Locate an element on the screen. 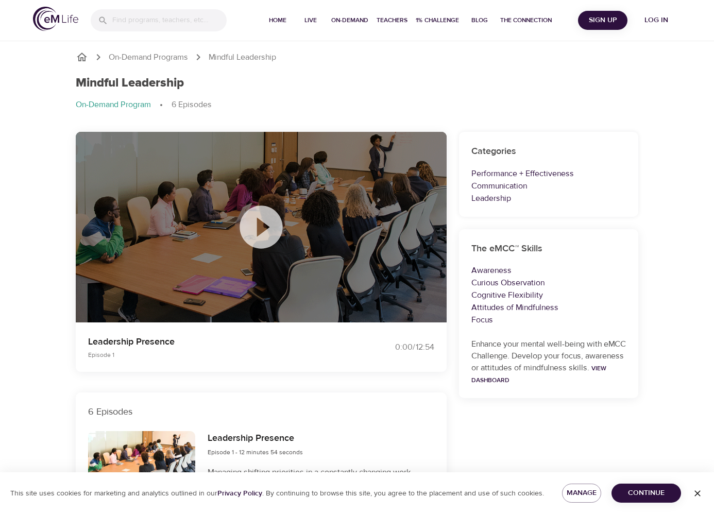 This screenshot has width=714, height=514. input: Find programs, teachers, etc... is located at coordinates (170, 20).